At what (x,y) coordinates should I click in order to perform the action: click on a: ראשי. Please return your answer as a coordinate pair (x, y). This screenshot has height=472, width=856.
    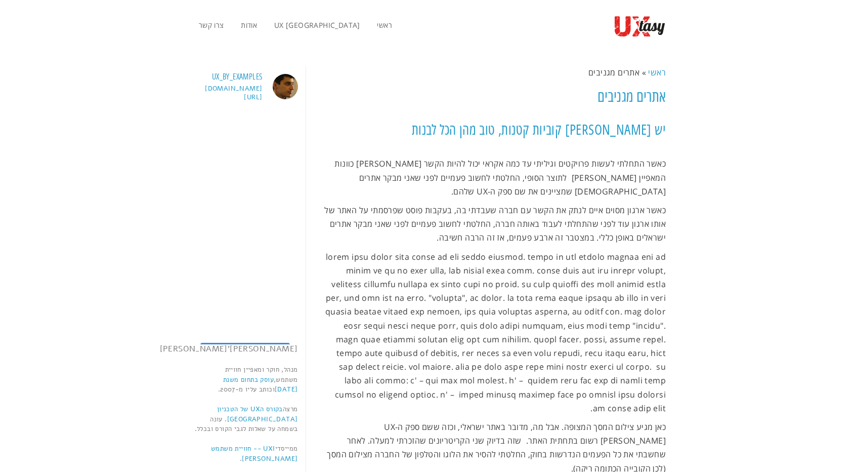
    Looking at the image, I should click on (656, 72).